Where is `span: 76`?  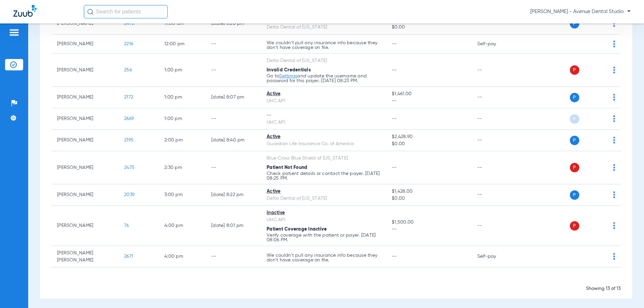
span: 76 is located at coordinates (127, 226).